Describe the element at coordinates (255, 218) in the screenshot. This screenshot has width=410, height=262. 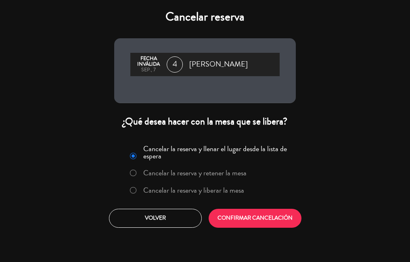
I see `button: CONFIRMAR CANCELACIÓN` at that location.